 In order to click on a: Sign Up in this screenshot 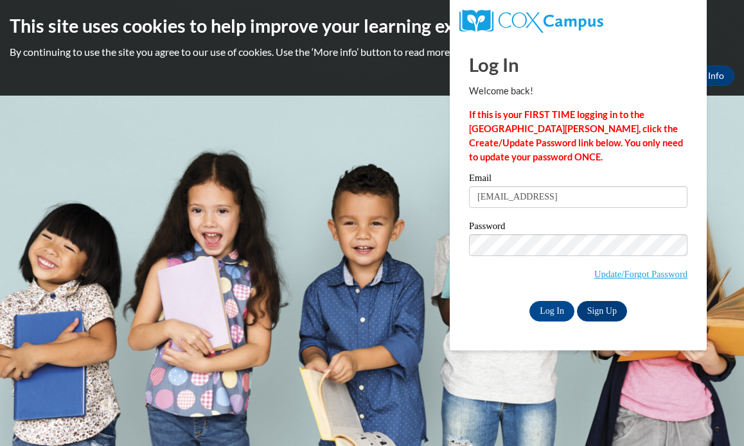, I will do `click(602, 312)`.